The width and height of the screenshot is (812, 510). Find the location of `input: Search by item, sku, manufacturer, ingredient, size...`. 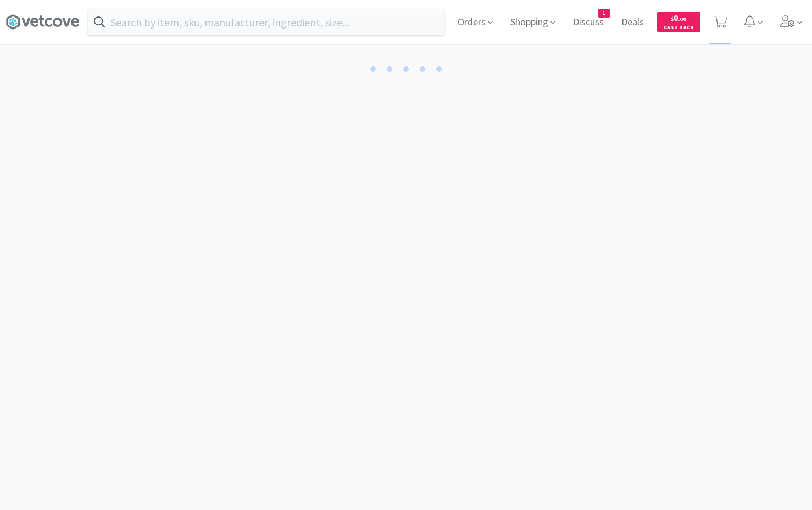

input: Search by item, sku, manufacturer, ingredient, size... is located at coordinates (266, 22).